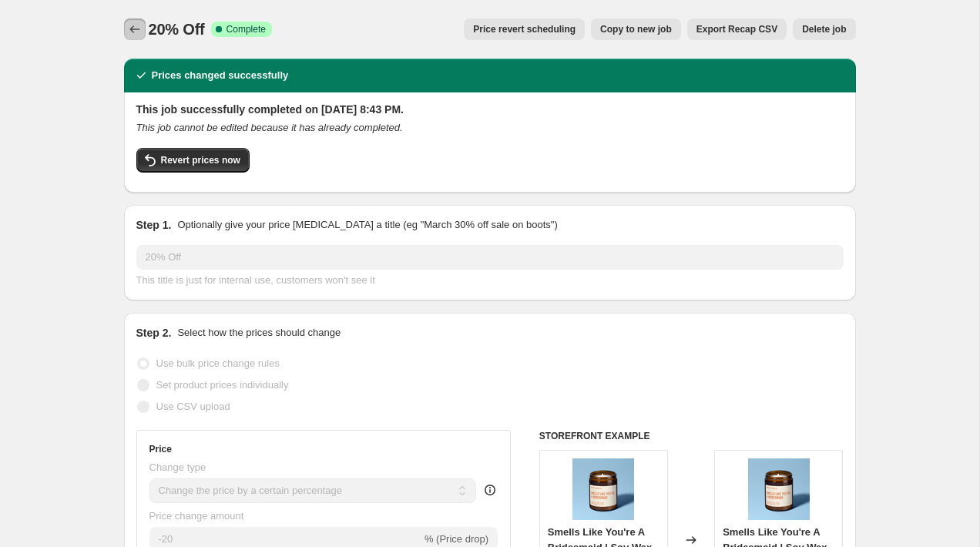  I want to click on h2: Step 1., so click(154, 225).